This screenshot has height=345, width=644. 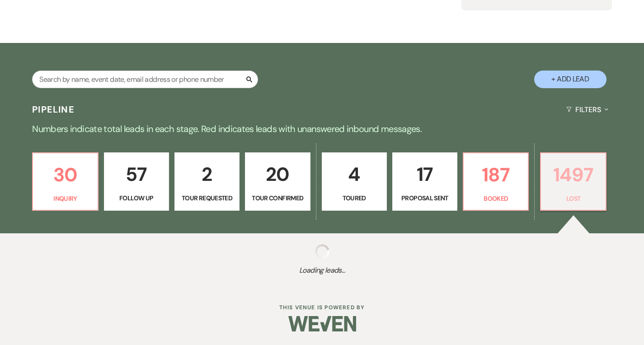 What do you see at coordinates (425, 174) in the screenshot?
I see `p: 17` at bounding box center [425, 174].